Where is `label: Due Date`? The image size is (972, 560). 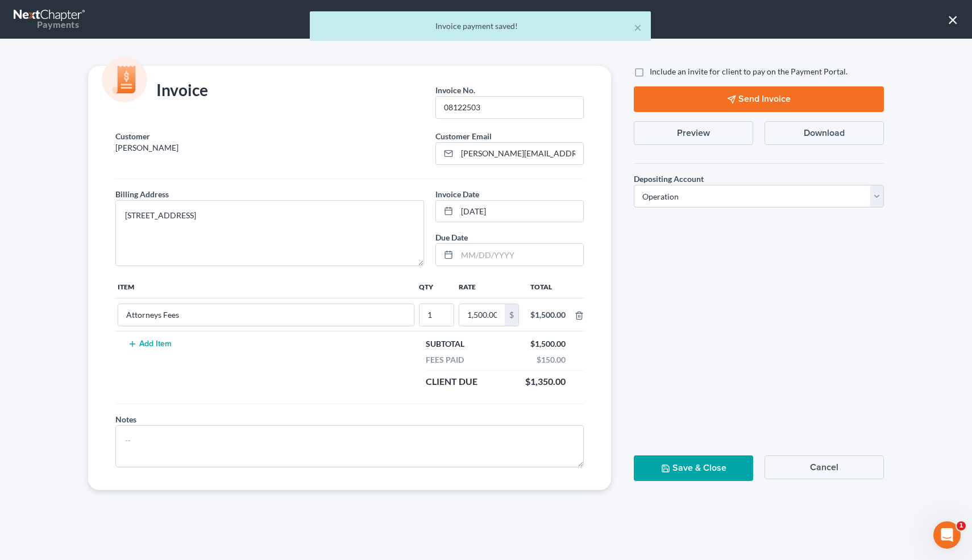 label: Due Date is located at coordinates (451, 237).